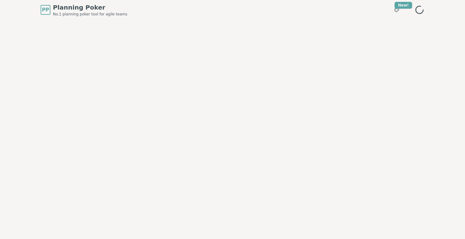 The image size is (465, 239). I want to click on span: Planning Poker, so click(90, 7).